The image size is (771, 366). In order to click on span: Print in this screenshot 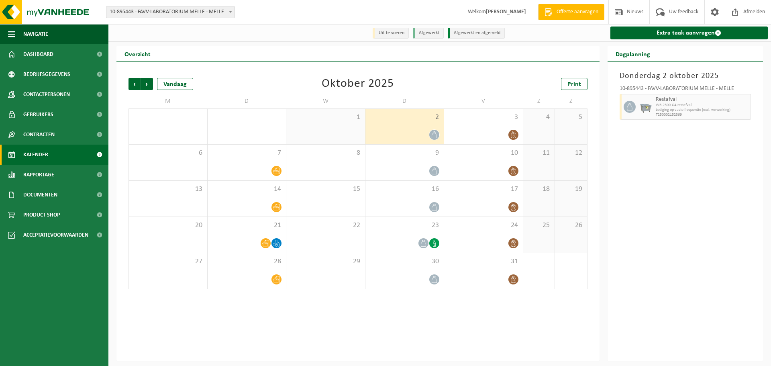, I will do `click(574, 84)`.